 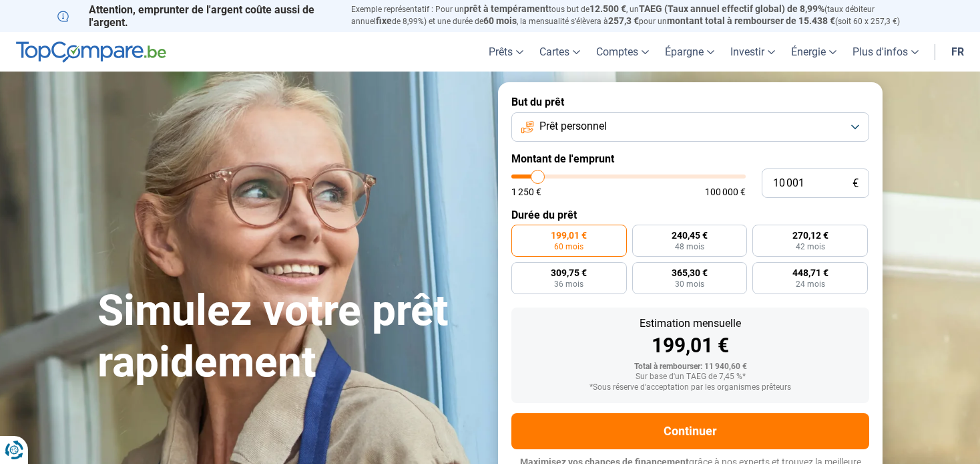 I want to click on p: Exemple représentatif : Pour un tous but de , un (taux débiteur annuel de 8,99%) et une durée de ..., so click(x=638, y=16).